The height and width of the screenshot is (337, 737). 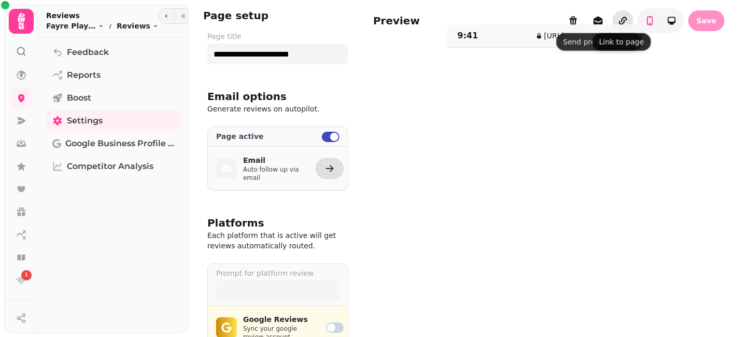 What do you see at coordinates (113, 185) in the screenshot?
I see `nav: Tabs` at bounding box center [113, 185].